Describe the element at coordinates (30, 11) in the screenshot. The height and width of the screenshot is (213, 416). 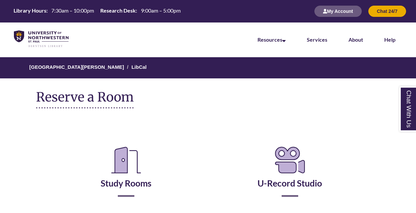
I see `th: Library Hours:` at that location.